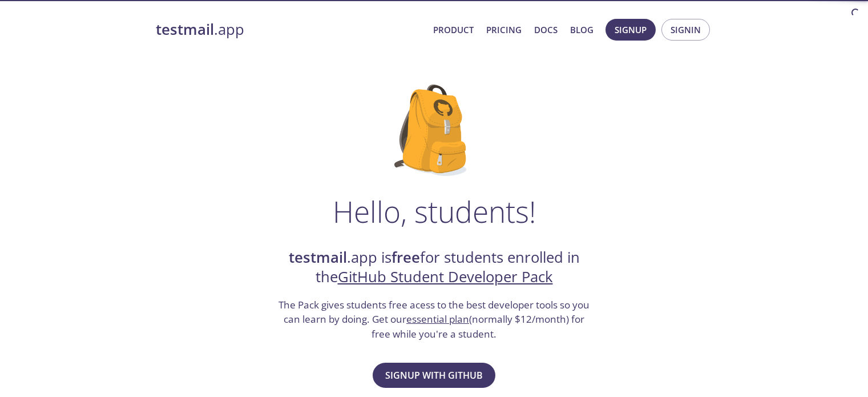  Describe the element at coordinates (581, 30) in the screenshot. I see `a: Blog` at that location.